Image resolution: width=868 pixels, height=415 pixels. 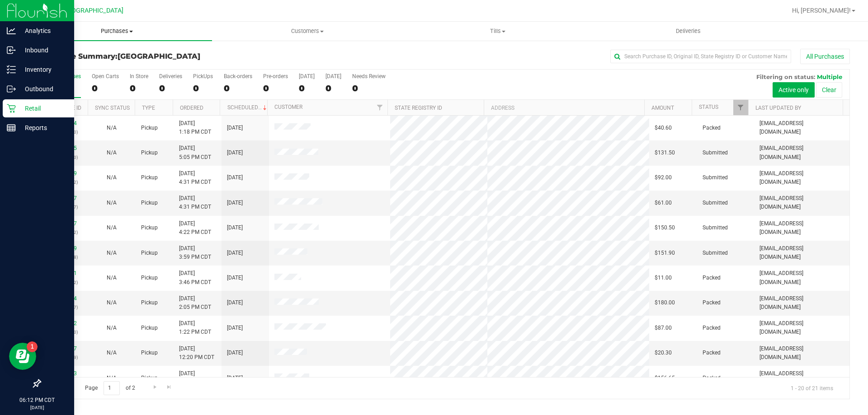 What do you see at coordinates (154, 387) in the screenshot?
I see `a: Go to the next page` at bounding box center [154, 387].